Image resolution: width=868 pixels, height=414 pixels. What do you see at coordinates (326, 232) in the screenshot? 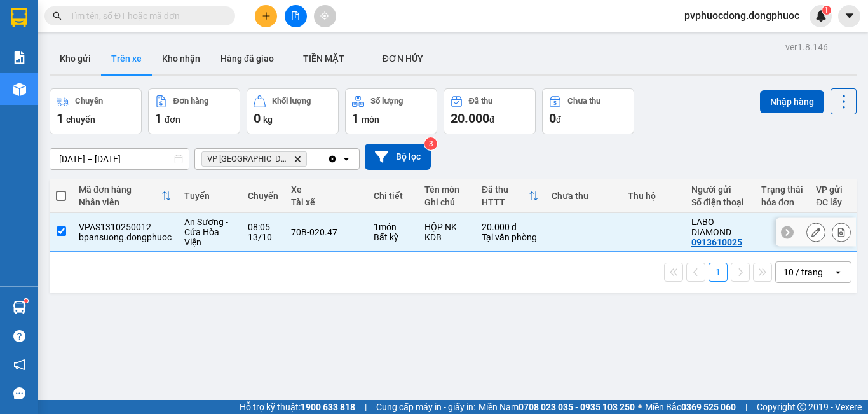
I see `div: 70B-020.47` at bounding box center [326, 232].